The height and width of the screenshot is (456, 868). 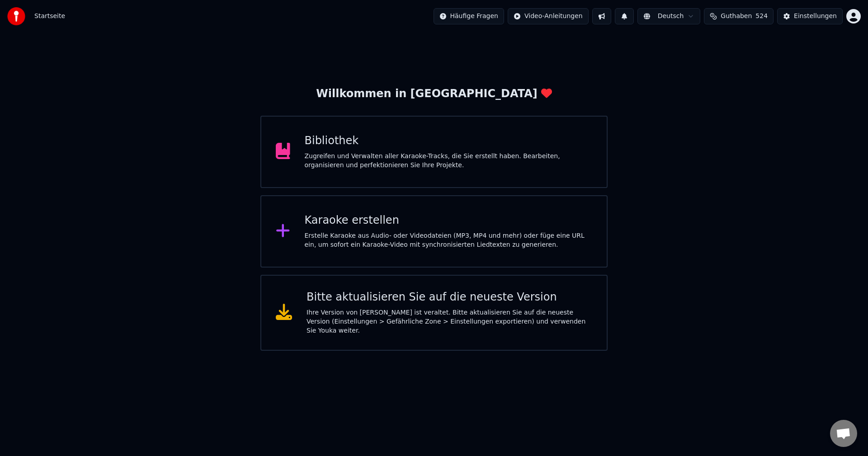 What do you see at coordinates (738, 16) in the screenshot?
I see `button: Guthaben524` at bounding box center [738, 16].